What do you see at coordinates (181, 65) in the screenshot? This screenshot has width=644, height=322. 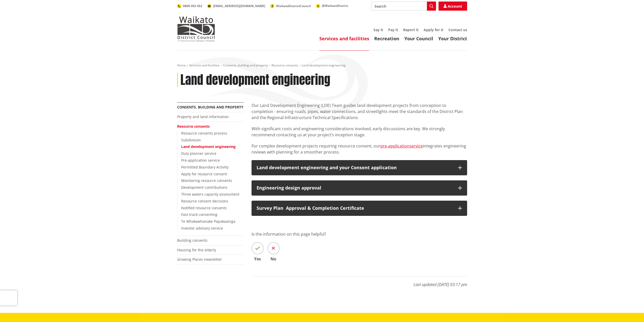 I see `a: Home` at bounding box center [181, 65].